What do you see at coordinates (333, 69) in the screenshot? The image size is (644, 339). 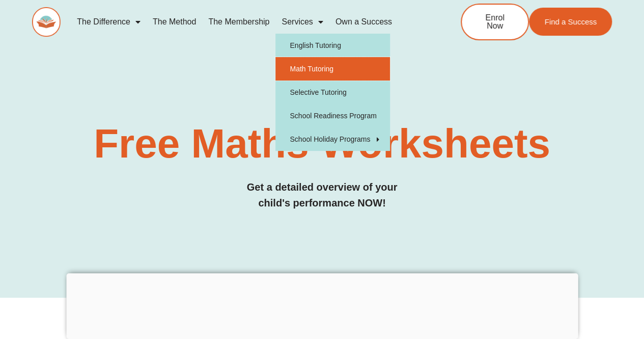 I see `a: Math Tutoring` at bounding box center [333, 69].